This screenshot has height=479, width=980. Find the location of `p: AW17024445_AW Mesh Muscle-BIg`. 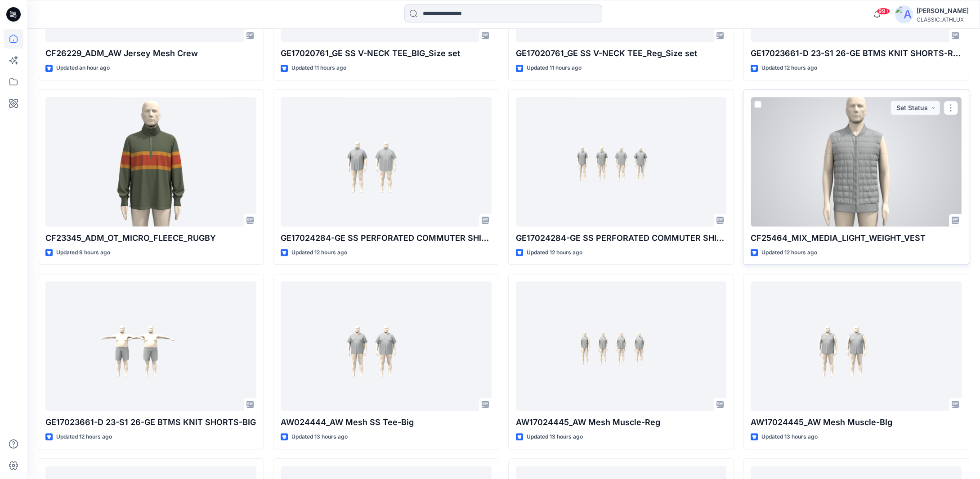

p: AW17024445_AW Mesh Muscle-BIg is located at coordinates (856, 422).